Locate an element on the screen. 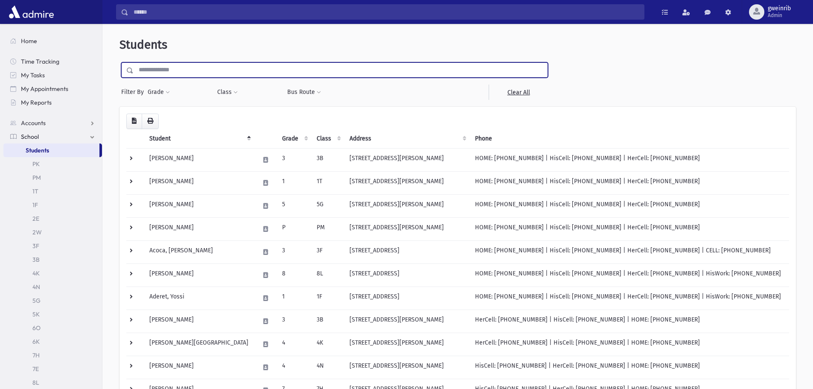  a: 6K is located at coordinates (52, 341).